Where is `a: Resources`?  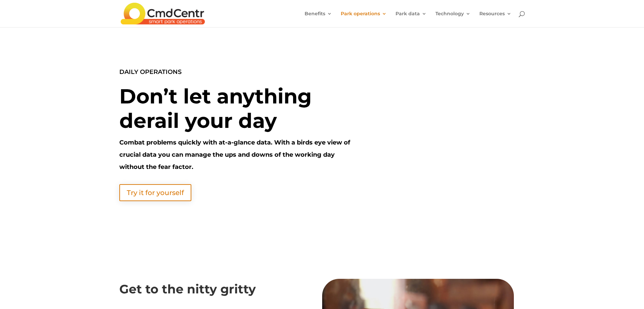 a: Resources is located at coordinates (495, 19).